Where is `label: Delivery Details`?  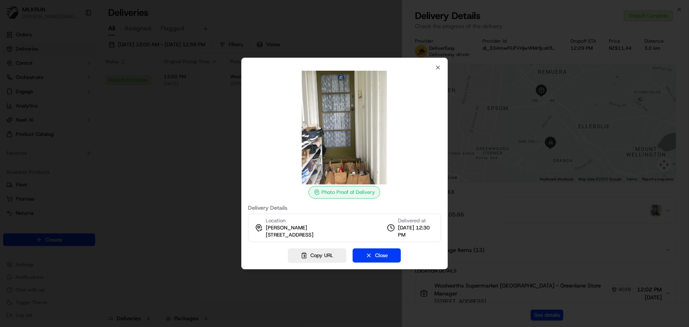
label: Delivery Details is located at coordinates (345, 208).